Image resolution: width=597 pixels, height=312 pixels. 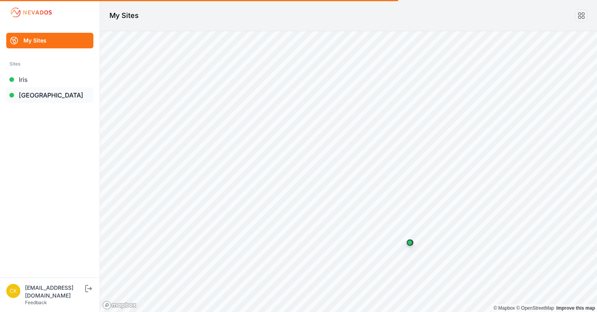 I want to click on a: Map feedback, so click(x=575, y=309).